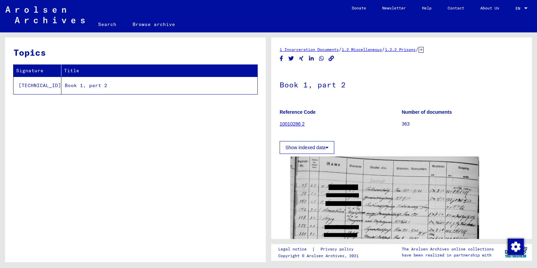 This screenshot has height=268, width=537. Describe the element at coordinates (447, 255) in the screenshot. I see `p: have been realized in partnership with` at that location.